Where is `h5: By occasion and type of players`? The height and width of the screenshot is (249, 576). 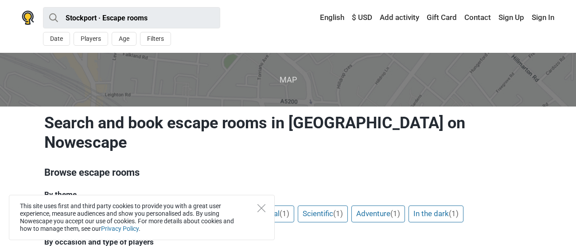 h5: By occasion and type of players is located at coordinates (288, 242).